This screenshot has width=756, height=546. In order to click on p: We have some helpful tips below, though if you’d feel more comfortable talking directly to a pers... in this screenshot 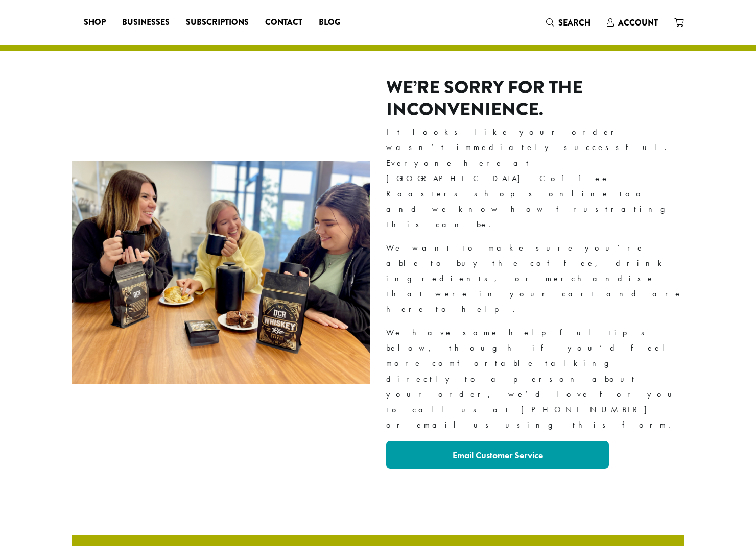, I will do `click(535, 379)`.